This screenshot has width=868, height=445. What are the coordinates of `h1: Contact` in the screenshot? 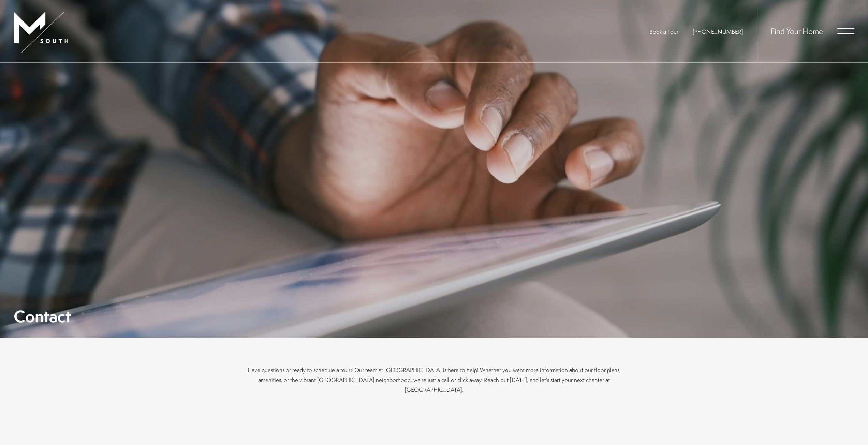 It's located at (43, 316).